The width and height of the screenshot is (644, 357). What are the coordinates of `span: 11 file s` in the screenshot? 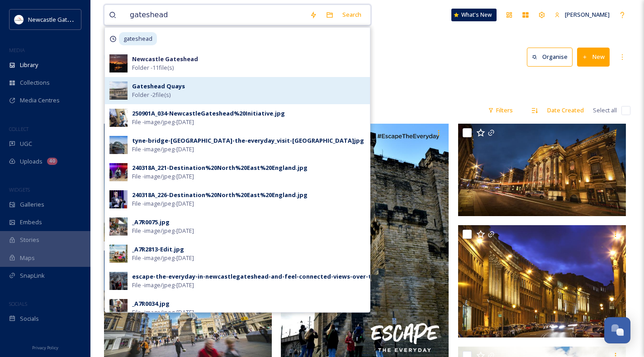 It's located at (113, 110).